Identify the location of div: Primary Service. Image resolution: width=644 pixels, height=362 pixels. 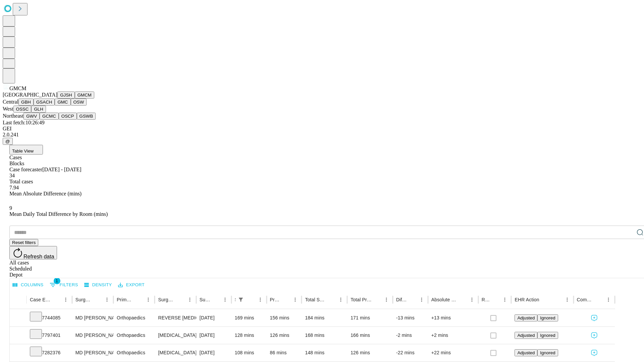
(125, 300).